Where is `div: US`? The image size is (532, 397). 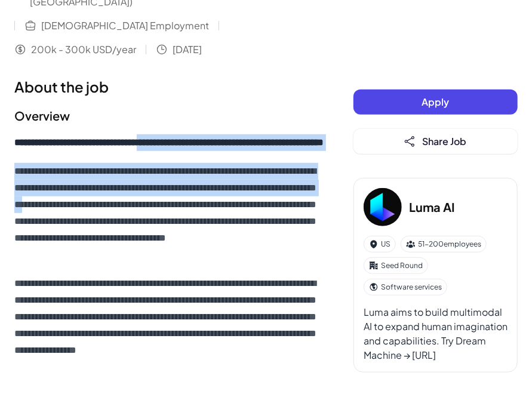 div: US is located at coordinates (380, 244).